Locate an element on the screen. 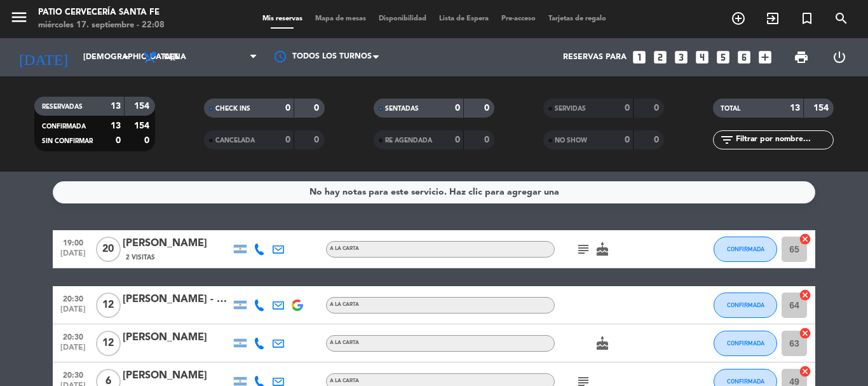 This screenshot has width=868, height=386. span: RESERVADAS is located at coordinates (62, 107).